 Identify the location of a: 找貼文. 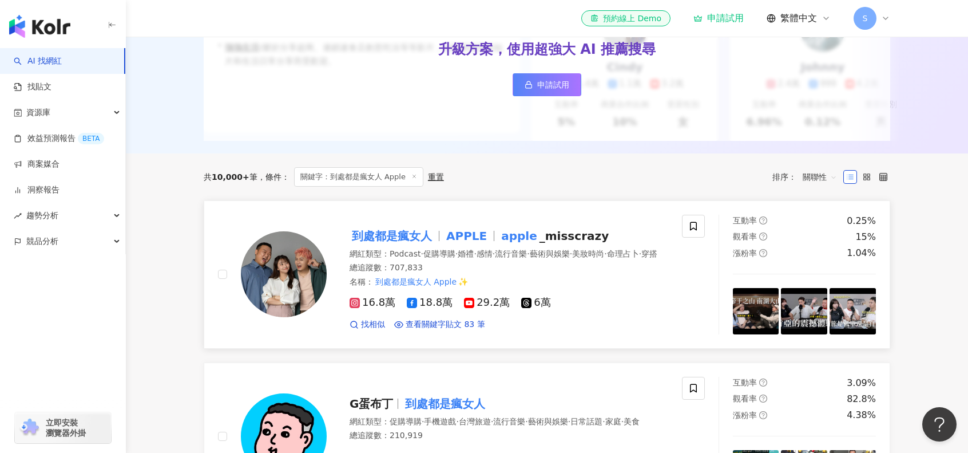
(33, 87).